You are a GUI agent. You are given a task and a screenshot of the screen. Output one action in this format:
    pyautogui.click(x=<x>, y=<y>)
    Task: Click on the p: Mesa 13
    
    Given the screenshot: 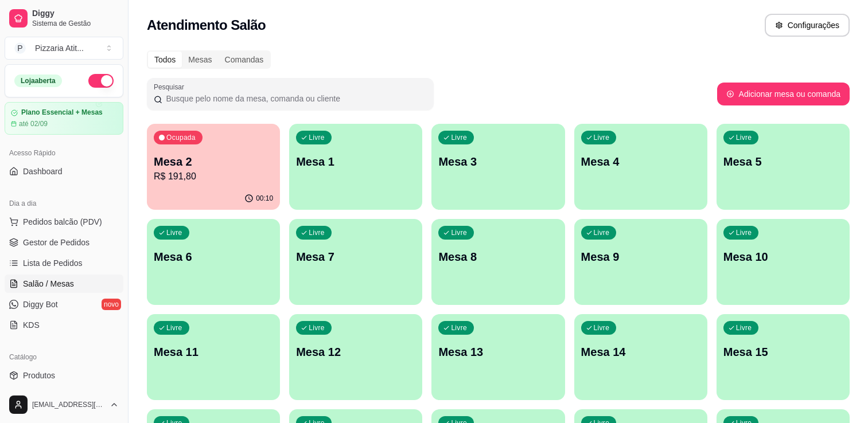 What is the action you would take?
    pyautogui.click(x=498, y=352)
    